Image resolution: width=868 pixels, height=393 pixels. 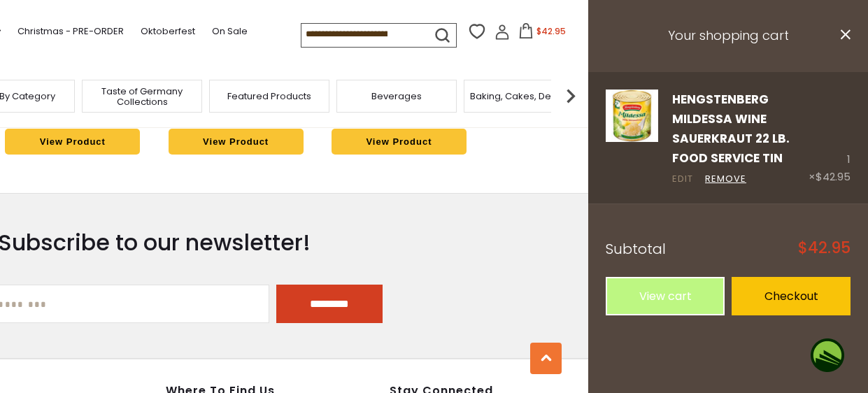 I want to click on a: Remove, so click(x=725, y=179).